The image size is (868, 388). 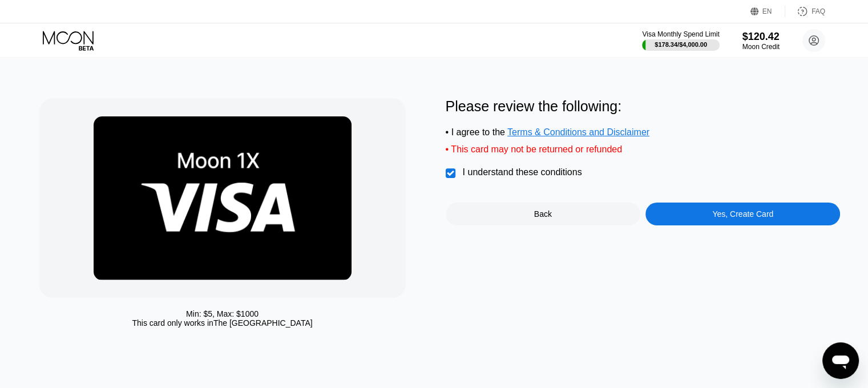 I want to click on div: Visa Monthly Spend Limit, so click(x=681, y=34).